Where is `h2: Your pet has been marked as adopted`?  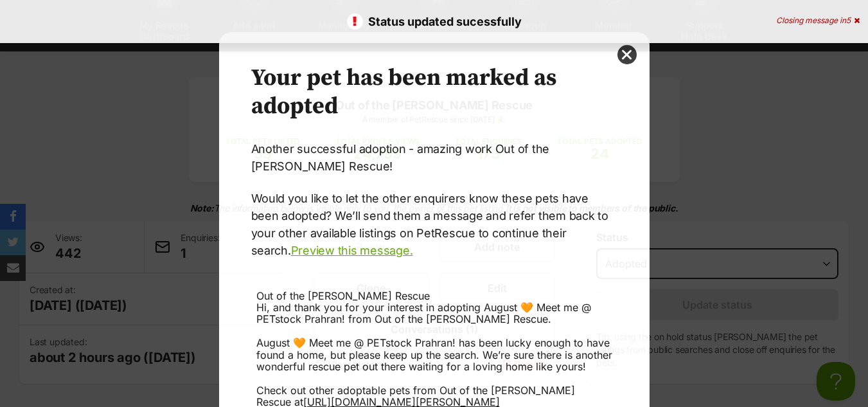
h2: Your pet has been marked as adopted is located at coordinates (435, 93).